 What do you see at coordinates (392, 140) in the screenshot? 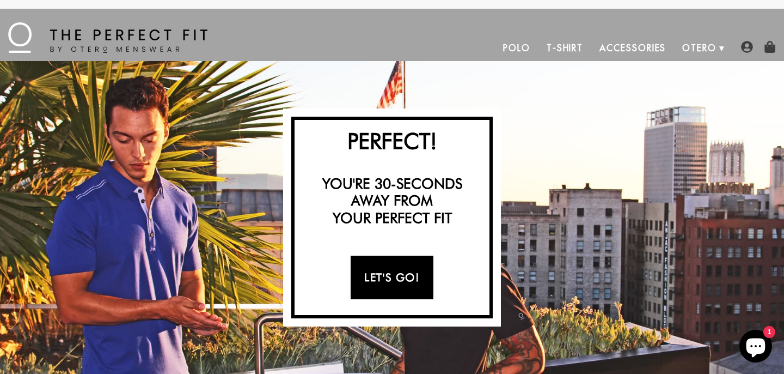
I see `h2: Perfect!` at bounding box center [392, 140].